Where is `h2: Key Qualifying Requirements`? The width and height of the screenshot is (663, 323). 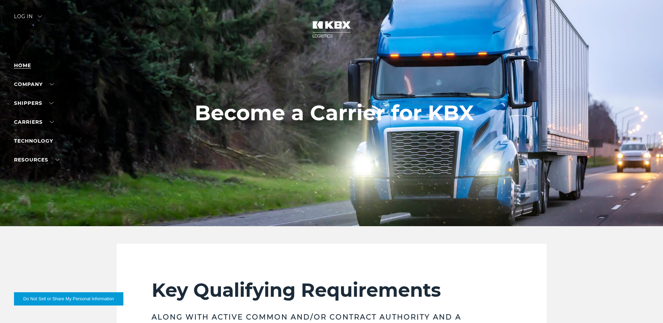 h2: Key Qualifying Requirements is located at coordinates (332, 290).